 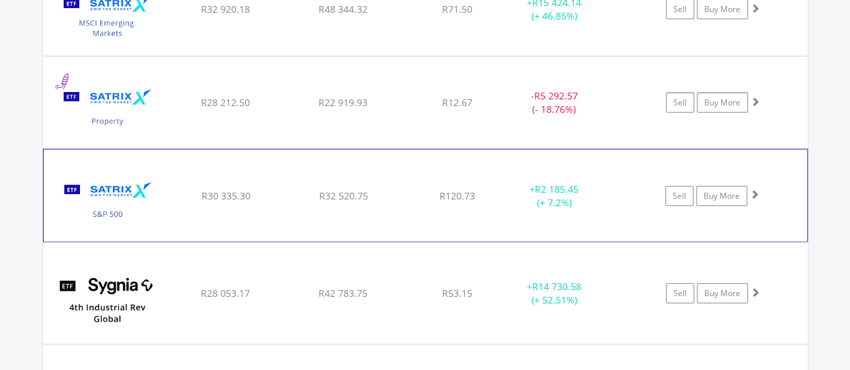 What do you see at coordinates (343, 293) in the screenshot?
I see `span: R42 783.75` at bounding box center [343, 293].